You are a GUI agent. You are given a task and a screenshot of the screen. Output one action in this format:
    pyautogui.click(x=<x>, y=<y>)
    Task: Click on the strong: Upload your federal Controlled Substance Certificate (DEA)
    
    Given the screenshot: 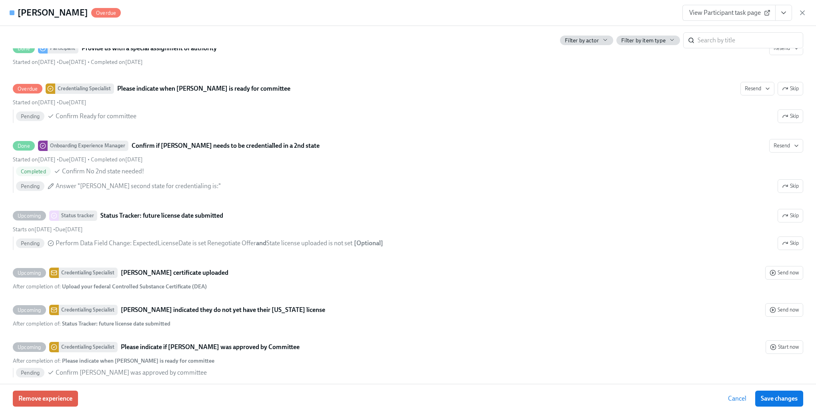 What is the action you would take?
    pyautogui.click(x=134, y=287)
    